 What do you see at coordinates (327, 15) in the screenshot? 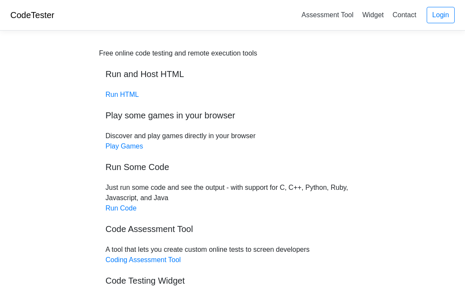
I see `a: Assessment Tool` at bounding box center [327, 15].